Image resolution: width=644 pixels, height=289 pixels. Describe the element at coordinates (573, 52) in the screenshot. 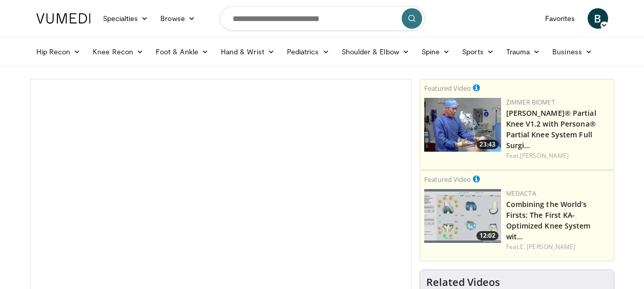

I see `a: Business` at that location.